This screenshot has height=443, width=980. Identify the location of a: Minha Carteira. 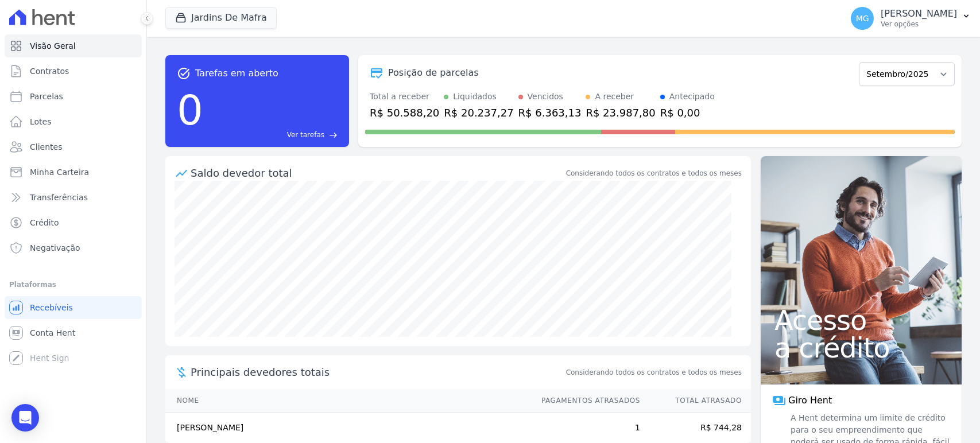
(73, 172).